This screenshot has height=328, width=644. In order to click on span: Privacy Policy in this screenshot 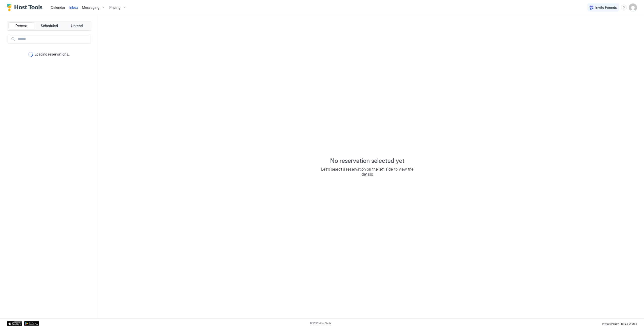, I will do `click(610, 323)`.